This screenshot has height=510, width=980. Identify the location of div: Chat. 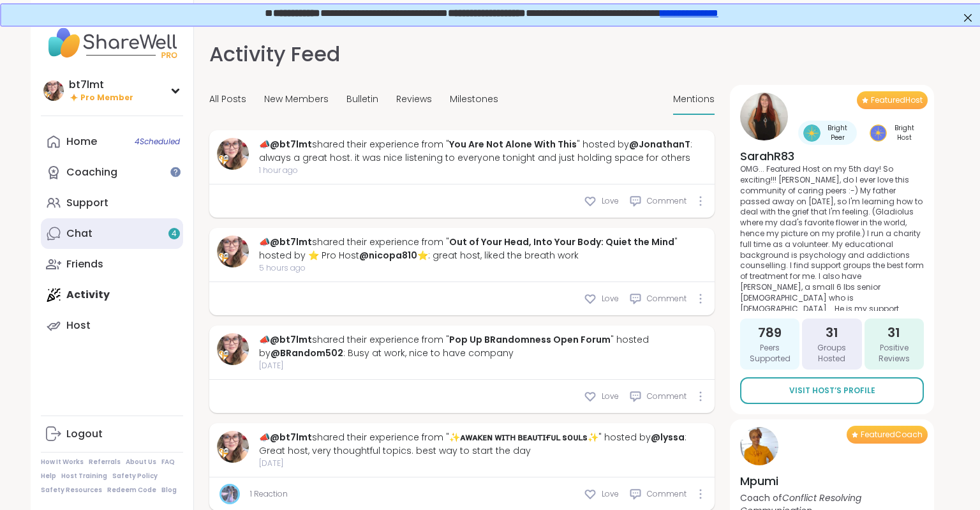
(79, 234).